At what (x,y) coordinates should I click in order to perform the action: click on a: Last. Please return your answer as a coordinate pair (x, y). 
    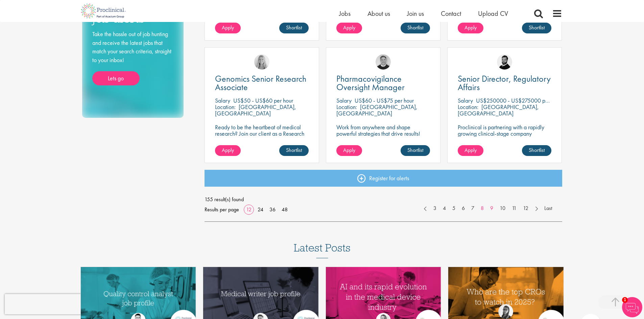
    Looking at the image, I should click on (548, 208).